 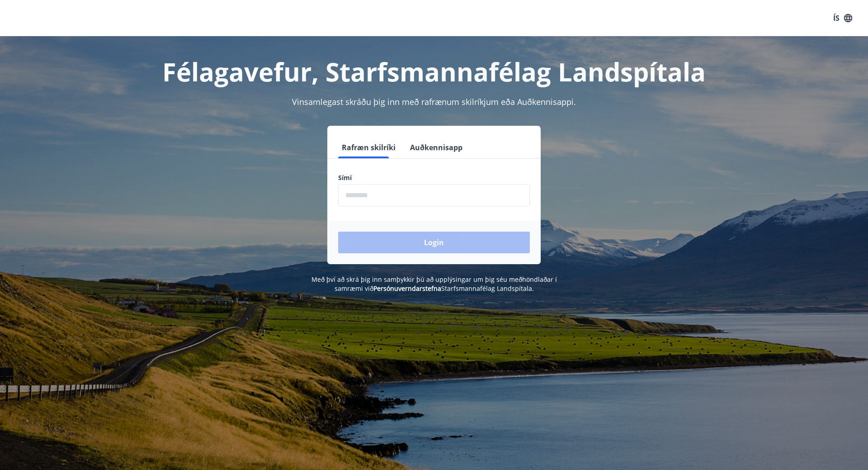 I want to click on h1: Félagavefur, Starfsmannafélag Landspítala, so click(x=434, y=71).